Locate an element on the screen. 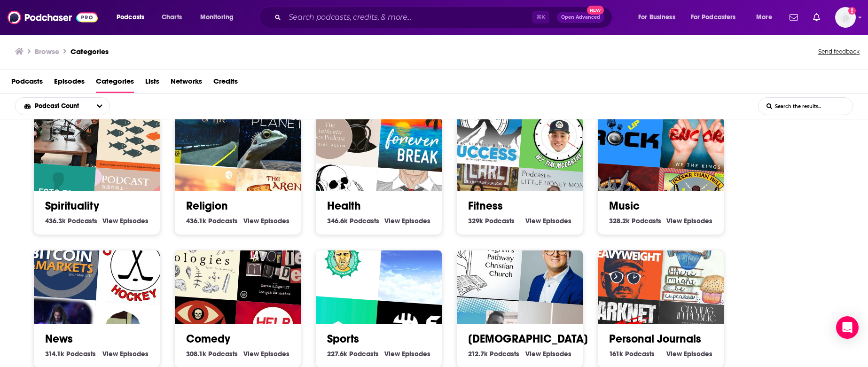 This screenshot has width=868, height=367. h2: Choose List sort is located at coordinates (70, 106).